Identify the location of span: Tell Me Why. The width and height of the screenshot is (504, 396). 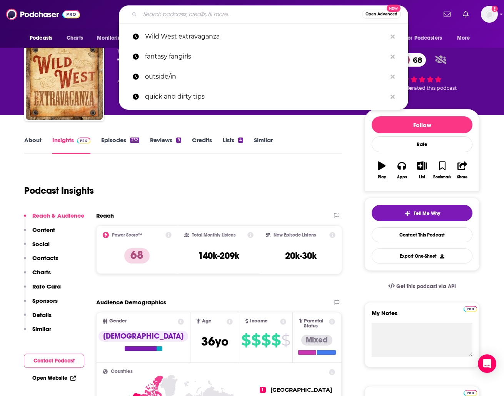
(427, 213).